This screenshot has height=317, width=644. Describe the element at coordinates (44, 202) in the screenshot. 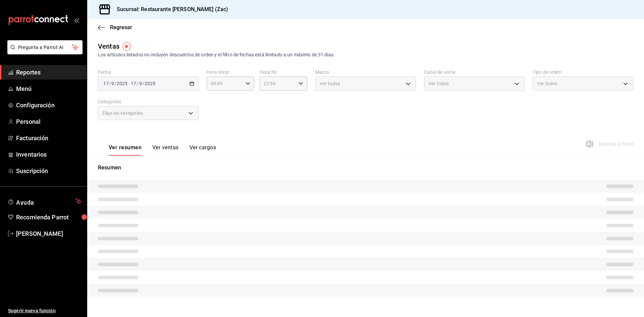

I see `span: Ayuda` at that location.